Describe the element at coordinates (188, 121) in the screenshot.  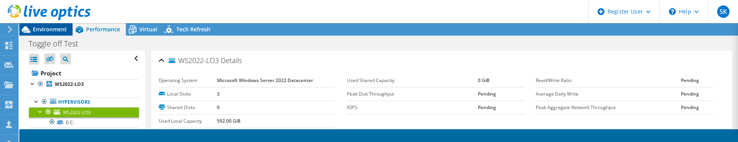
I see `label: Used Local Capacity` at that location.